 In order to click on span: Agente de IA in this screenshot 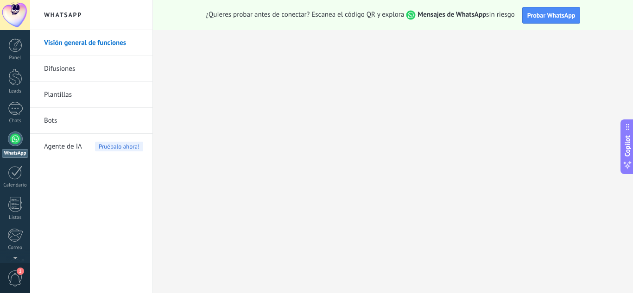, I will do `click(63, 147)`.